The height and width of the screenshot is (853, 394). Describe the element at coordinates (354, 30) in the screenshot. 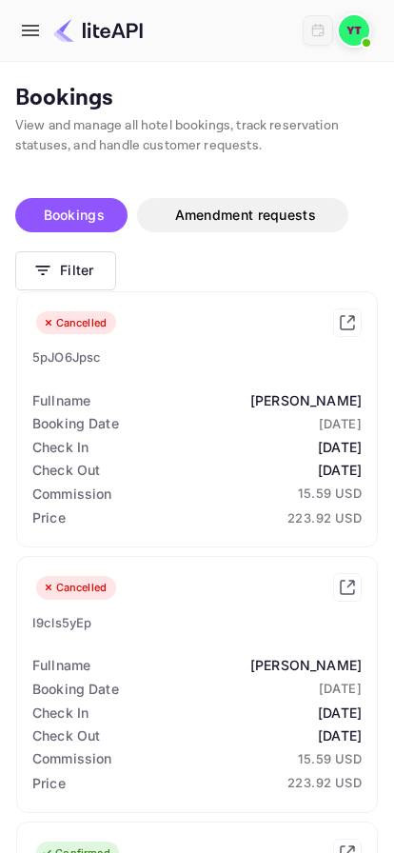

I see `img: Yassir ET TABTI` at that location.